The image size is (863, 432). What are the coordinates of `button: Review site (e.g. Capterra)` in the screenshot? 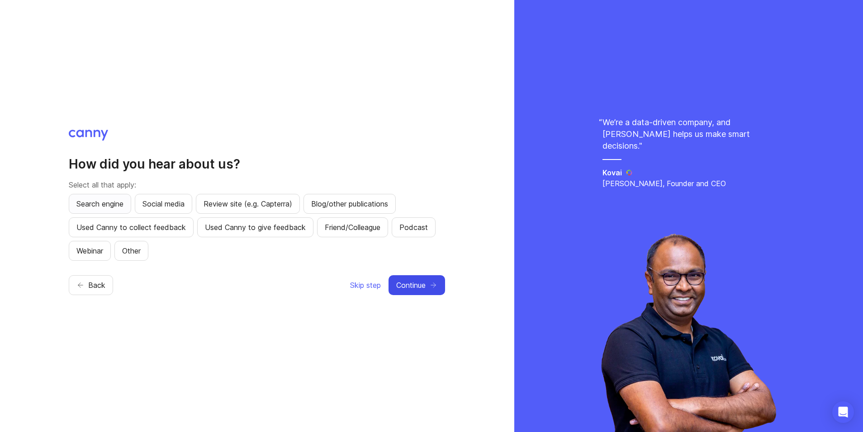 It's located at (248, 204).